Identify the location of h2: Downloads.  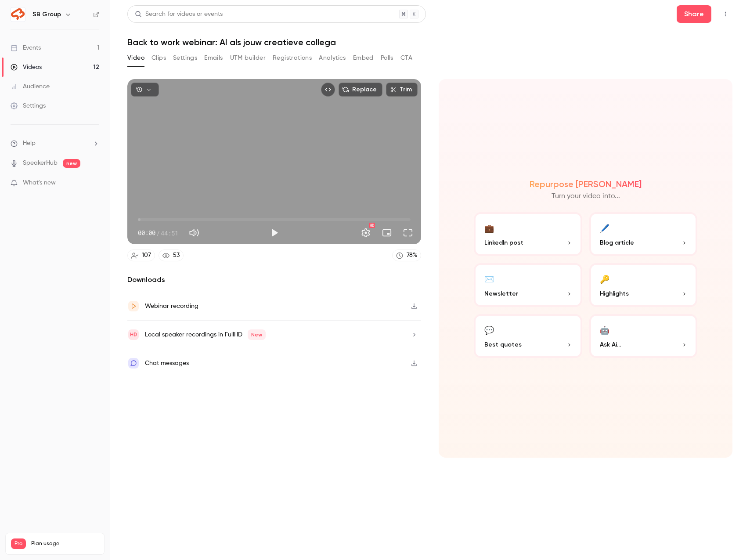
(274, 280).